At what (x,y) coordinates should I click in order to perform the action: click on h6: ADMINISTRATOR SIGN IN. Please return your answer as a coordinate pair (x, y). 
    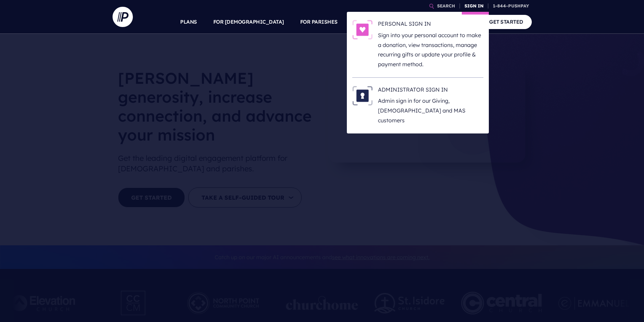
    Looking at the image, I should click on (431, 91).